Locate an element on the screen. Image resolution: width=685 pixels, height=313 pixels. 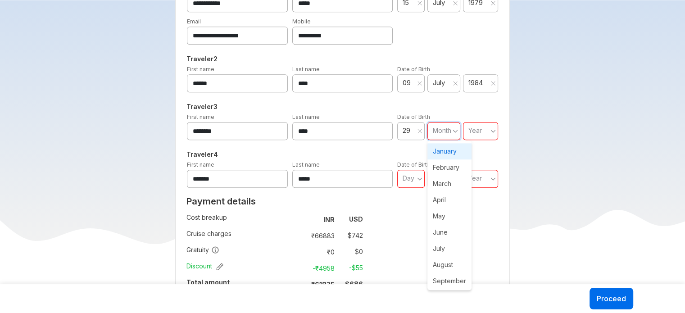
td: Cost breakup is located at coordinates (241, 219).